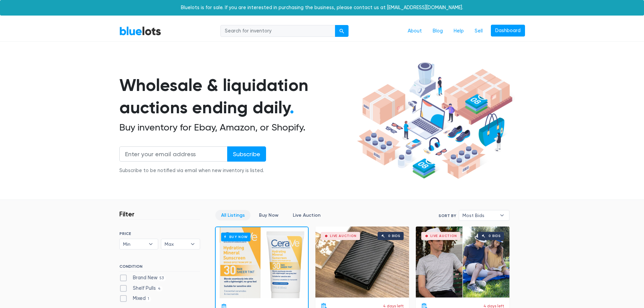  What do you see at coordinates (135, 298) in the screenshot?
I see `label: Mixed` at bounding box center [135, 298].